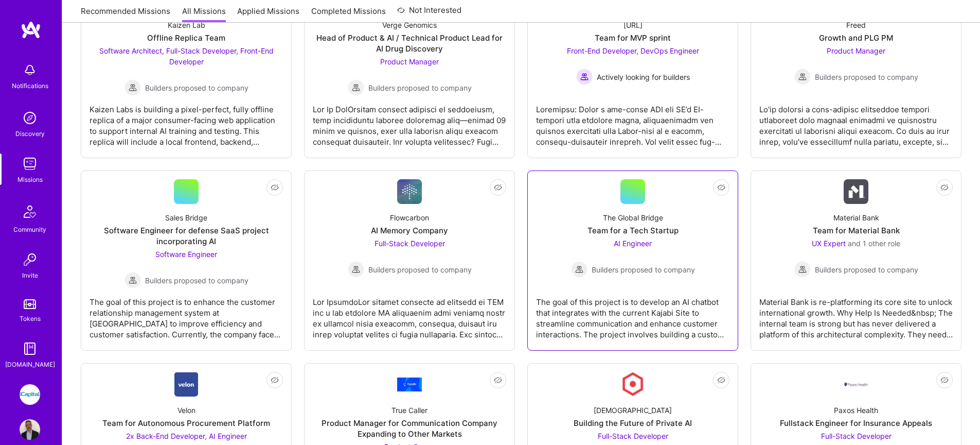  What do you see at coordinates (186, 314) in the screenshot?
I see `div: The goal of this project is to enhance the customer relationship management system at [GEOGRAPHIC...` at bounding box center [186, 314].